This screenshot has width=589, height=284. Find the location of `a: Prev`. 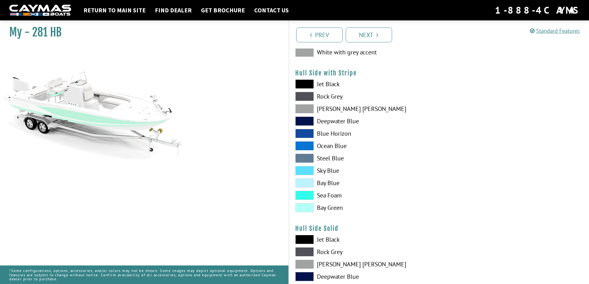

a: Prev is located at coordinates (319, 35).